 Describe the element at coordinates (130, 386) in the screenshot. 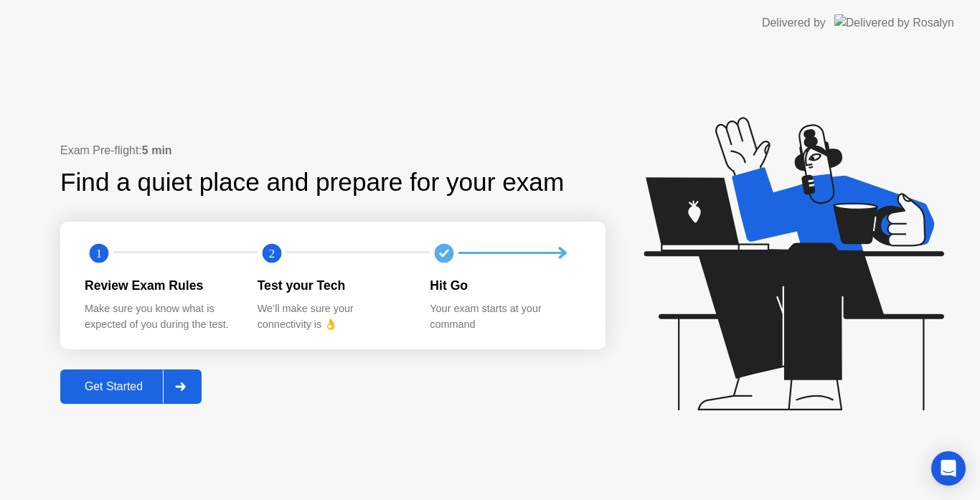

I see `button: Get Started` at that location.